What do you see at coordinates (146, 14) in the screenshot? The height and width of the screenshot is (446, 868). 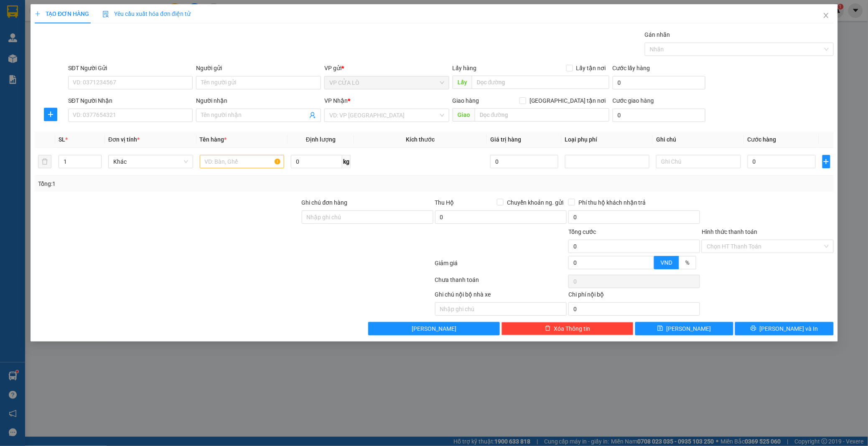 I see `span: Yêu cầu xuất hóa đơn điện tử` at bounding box center [146, 14].